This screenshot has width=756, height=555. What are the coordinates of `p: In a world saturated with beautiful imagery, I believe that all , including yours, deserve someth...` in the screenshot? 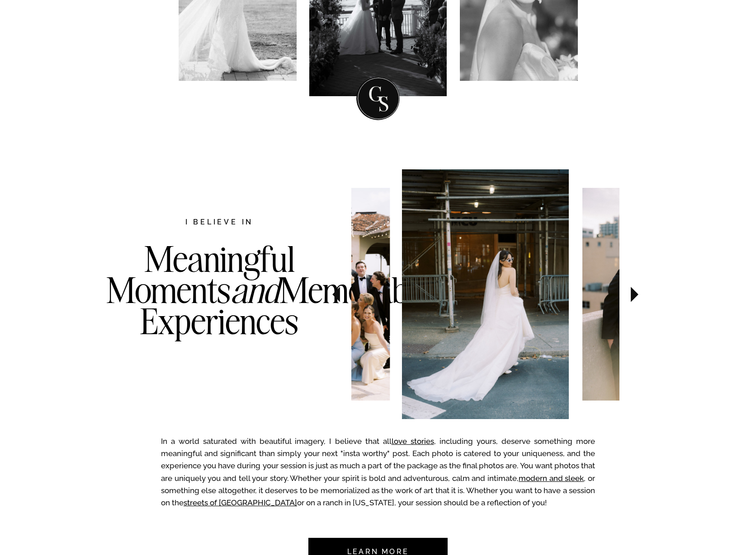 It's located at (378, 474).